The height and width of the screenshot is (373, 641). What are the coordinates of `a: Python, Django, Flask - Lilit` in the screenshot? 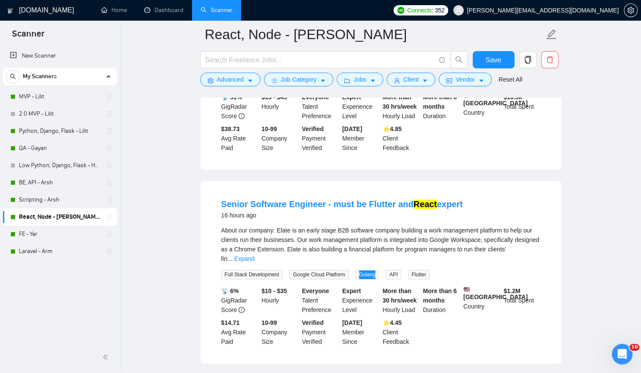 It's located at (60, 131).